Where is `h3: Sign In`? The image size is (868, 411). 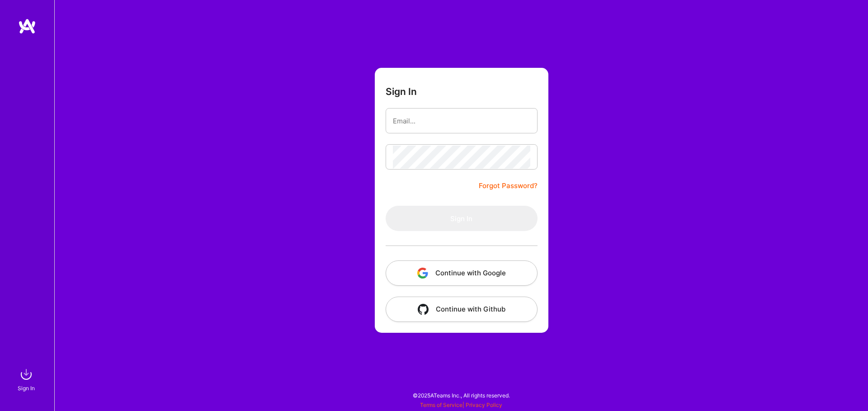 h3: Sign In is located at coordinates (401, 91).